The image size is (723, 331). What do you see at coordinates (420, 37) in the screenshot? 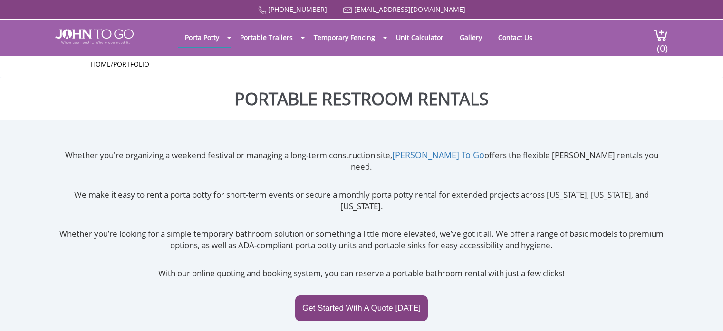
I see `a: Unit Calculator` at bounding box center [420, 37].